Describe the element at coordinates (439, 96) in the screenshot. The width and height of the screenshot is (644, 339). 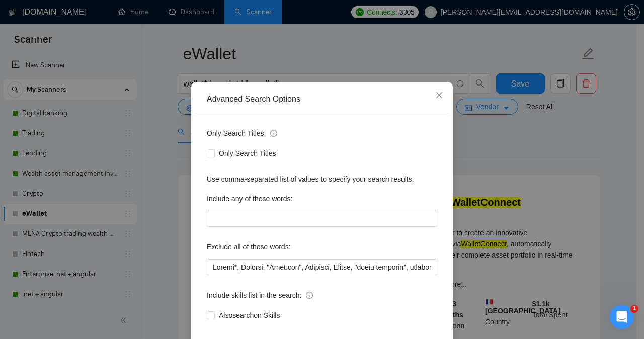
I see `button: Close` at that location.